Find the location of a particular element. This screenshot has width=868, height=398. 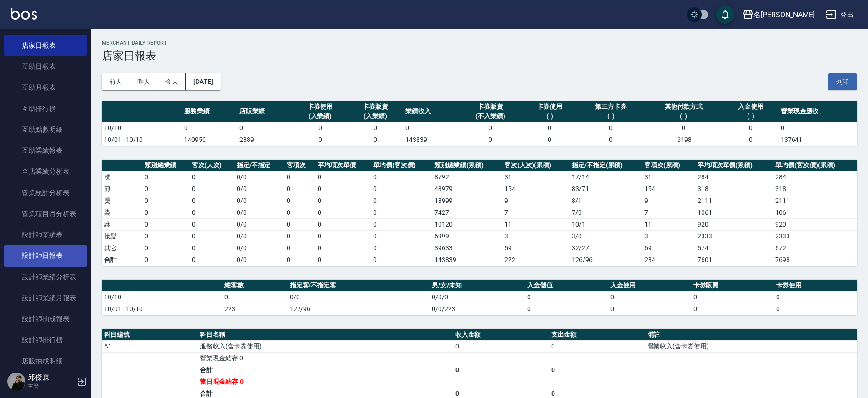

td: 7601 is located at coordinates (734, 260).